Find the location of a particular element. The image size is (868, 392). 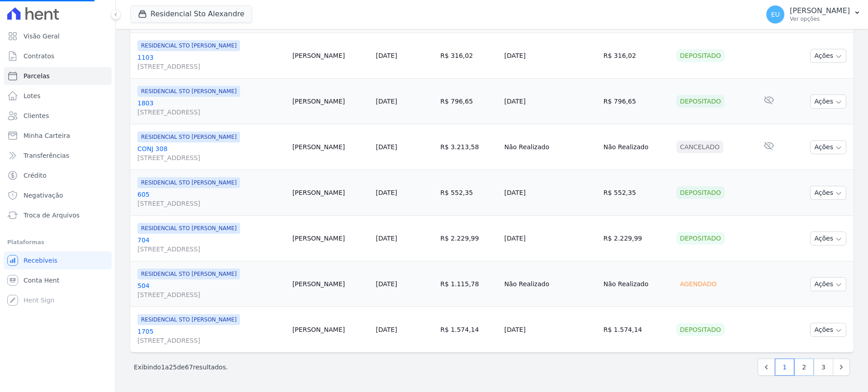

a: Recebíveis is located at coordinates (57, 261).